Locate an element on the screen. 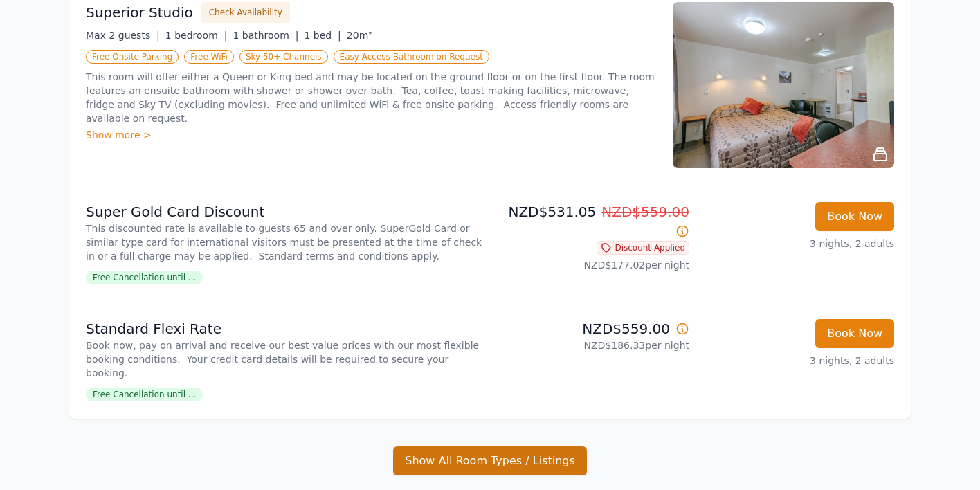  div: Show more > is located at coordinates (371, 135).